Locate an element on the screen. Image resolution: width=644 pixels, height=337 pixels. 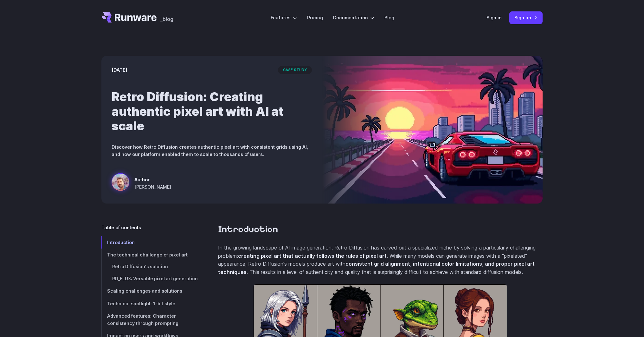
a: Scaling challenges and solutions is located at coordinates (149, 291).